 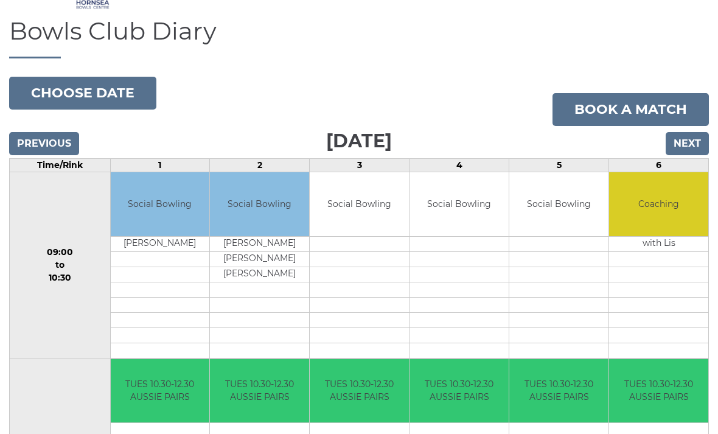 What do you see at coordinates (60, 166) in the screenshot?
I see `td: Time/Rink` at bounding box center [60, 166].